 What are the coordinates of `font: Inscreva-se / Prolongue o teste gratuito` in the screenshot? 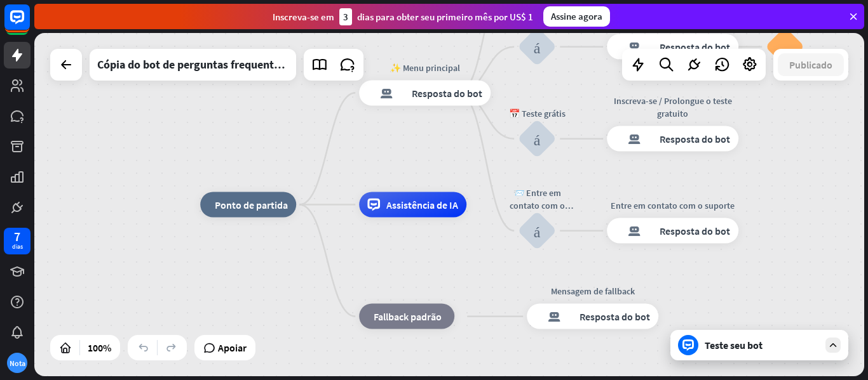 It's located at (673, 107).